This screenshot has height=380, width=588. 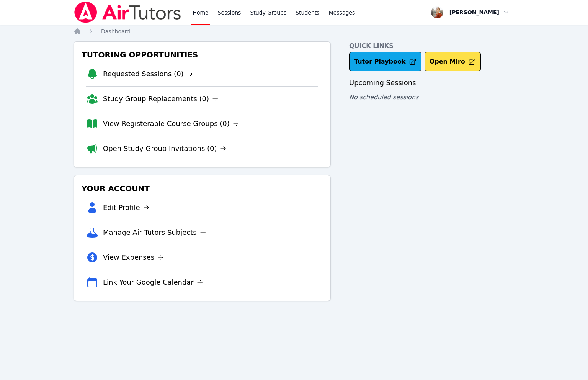 I want to click on img: Air Tutors, so click(x=128, y=12).